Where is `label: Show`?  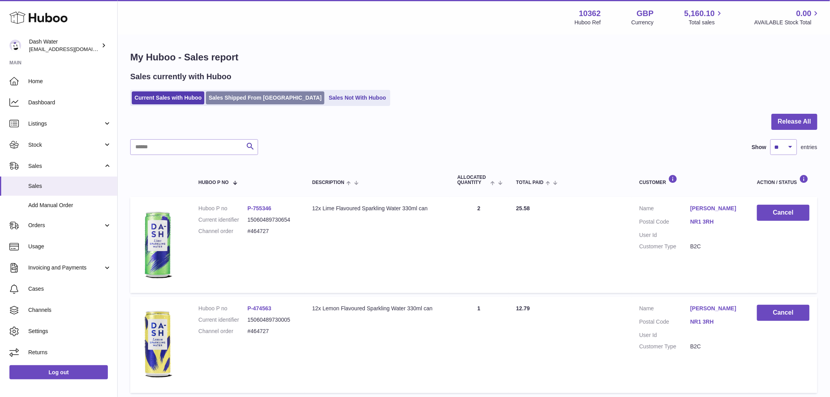 label: Show is located at coordinates (759, 147).